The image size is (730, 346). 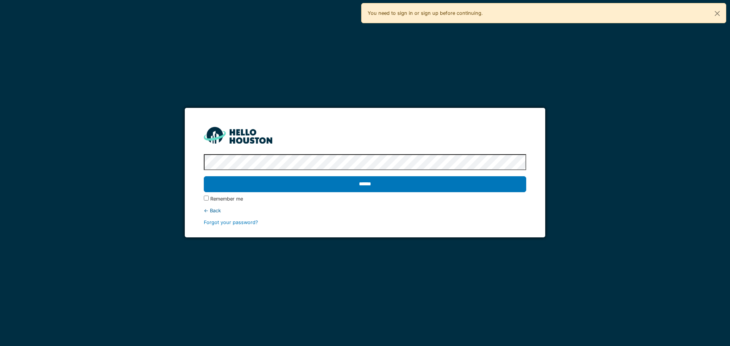 I want to click on button: Close, so click(x=717, y=13).